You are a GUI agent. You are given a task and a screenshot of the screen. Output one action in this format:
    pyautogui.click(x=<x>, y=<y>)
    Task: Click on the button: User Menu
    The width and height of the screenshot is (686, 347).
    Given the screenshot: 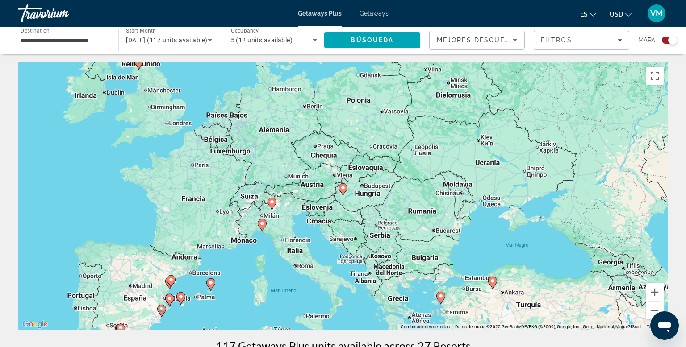 What is the action you would take?
    pyautogui.click(x=656, y=13)
    